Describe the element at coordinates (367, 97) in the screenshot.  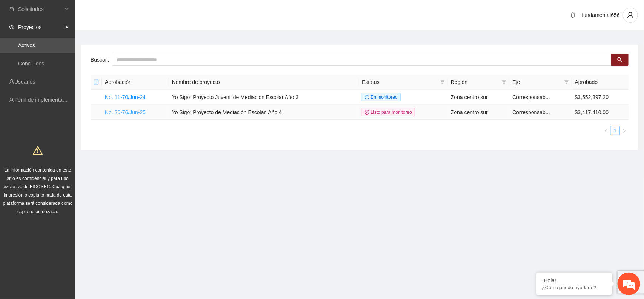
I see `span: sync` at that location.